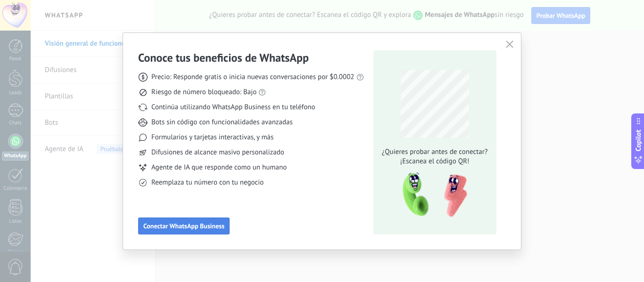 This screenshot has width=644, height=282. What do you see at coordinates (219, 168) in the screenshot?
I see `span: Agente de IA que responde como un humano` at bounding box center [219, 168].